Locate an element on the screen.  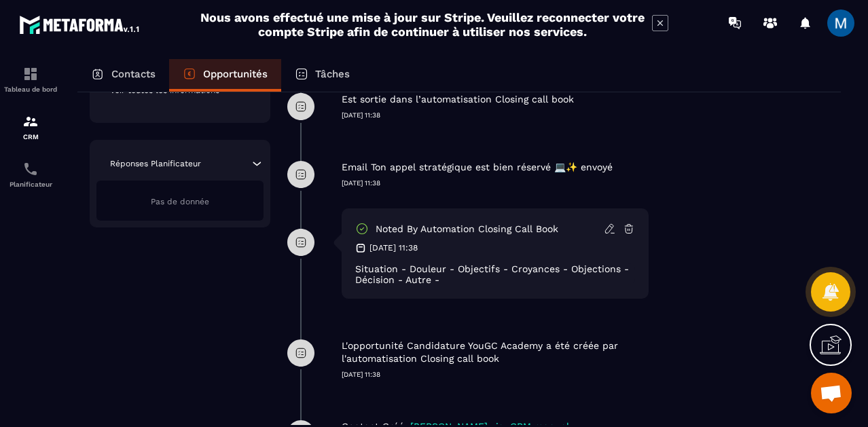
p: Noted by automation Closing call book is located at coordinates (466, 229).